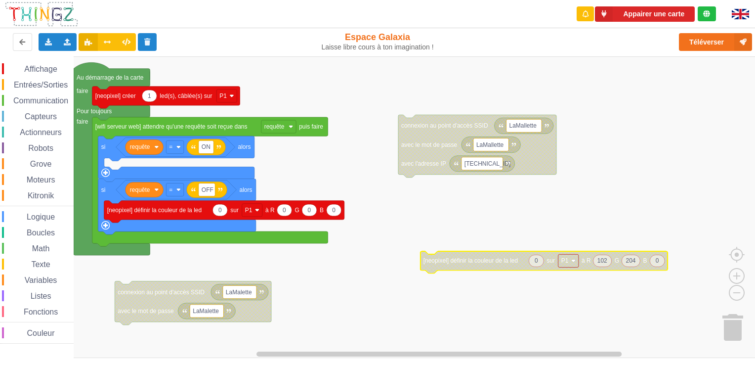  What do you see at coordinates (41, 14) in the screenshot?
I see `img: thingz_logo.png` at bounding box center [41, 14].